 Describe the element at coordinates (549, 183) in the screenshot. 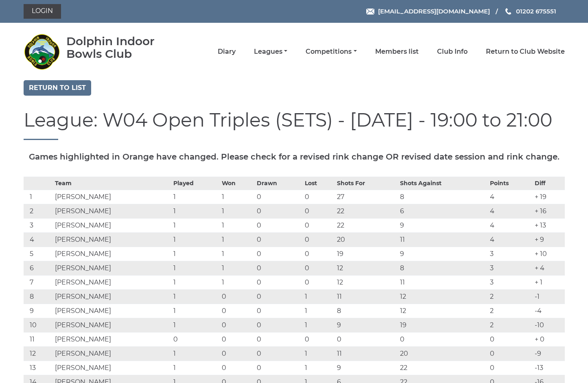

I see `th: Diff` at that location.